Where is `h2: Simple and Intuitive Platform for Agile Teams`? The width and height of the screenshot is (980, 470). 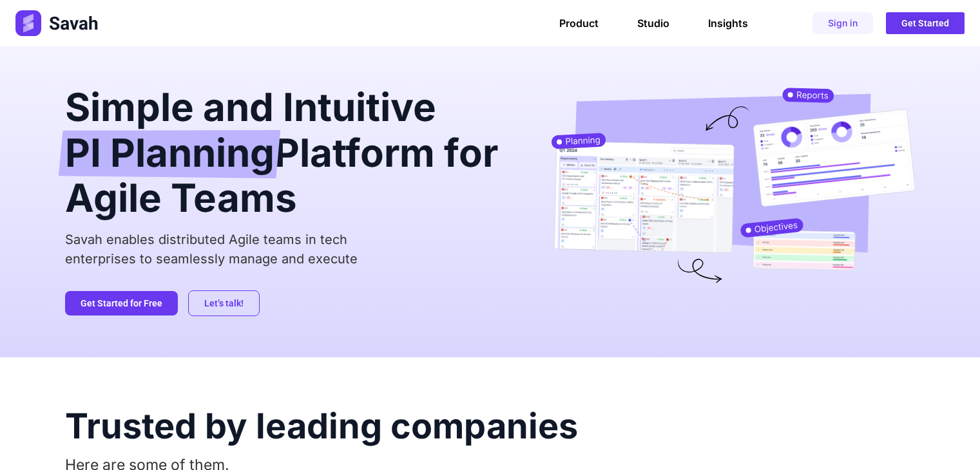
h2: Simple and Intuitive Platform for Agile Teams is located at coordinates (287, 152).